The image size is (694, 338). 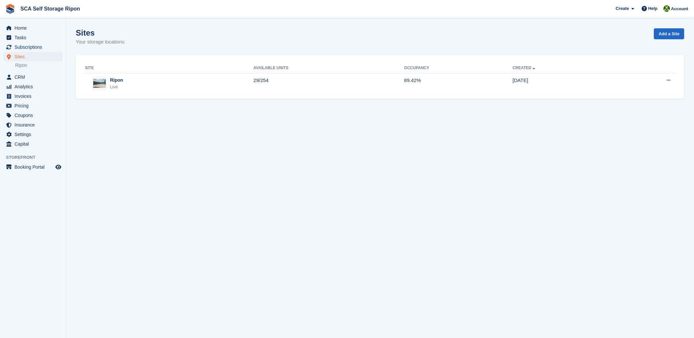 What do you see at coordinates (117, 87) in the screenshot?
I see `div: Live` at bounding box center [117, 87].